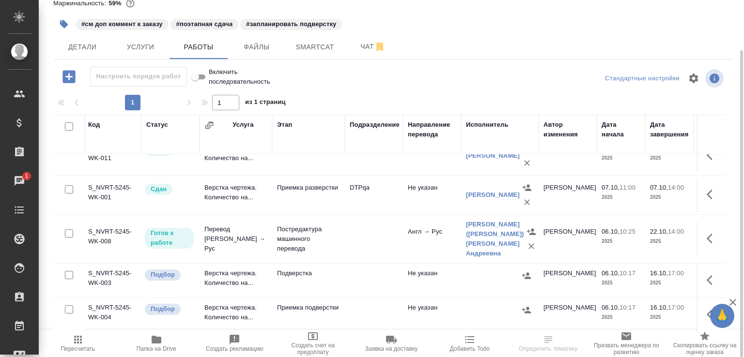 The width and height of the screenshot is (744, 357). I want to click on div: Статус, so click(157, 125).